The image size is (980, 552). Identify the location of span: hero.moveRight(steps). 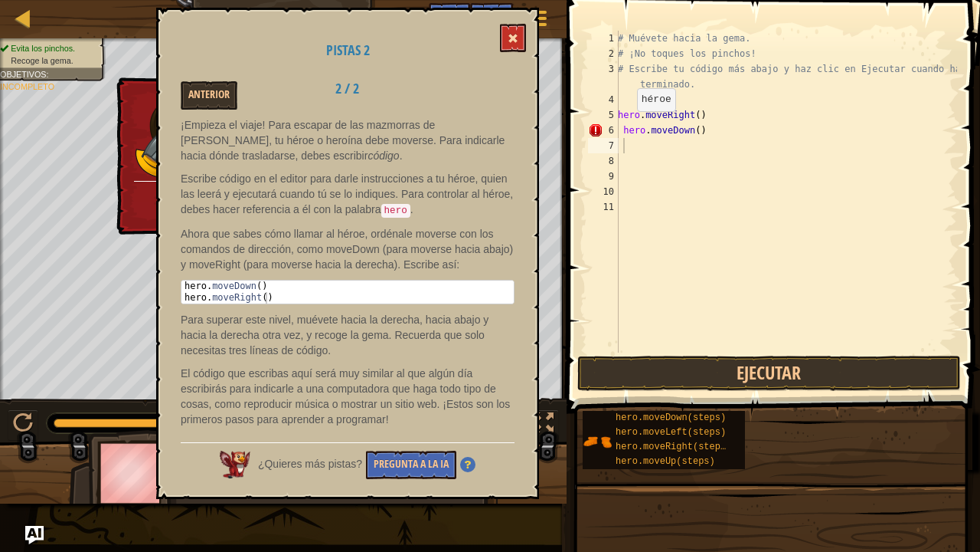
(673, 447).